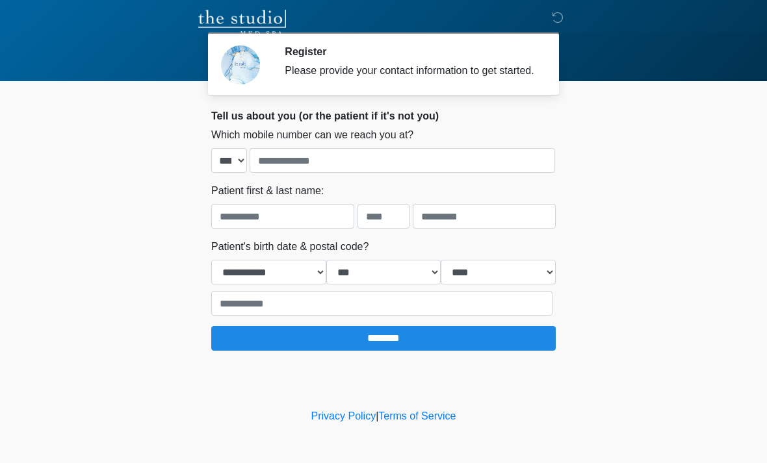  I want to click on label: Which mobile number can we reach you at?, so click(312, 135).